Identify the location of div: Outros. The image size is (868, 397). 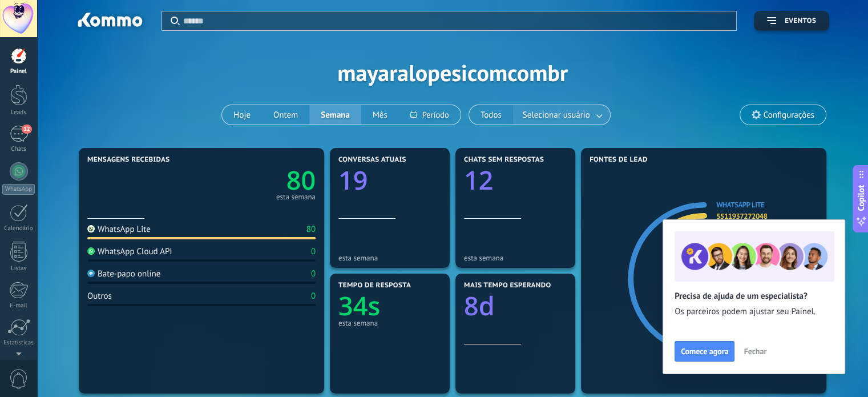
(99, 296).